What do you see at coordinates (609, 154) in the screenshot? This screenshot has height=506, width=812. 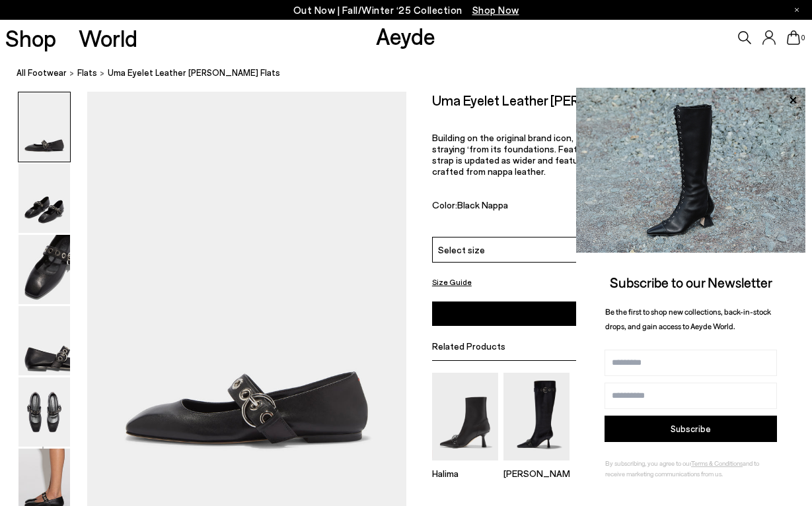 I see `p: Building on the original brand icon, the Uma Eyelet adds to the ballet series without straying ‘f...` at bounding box center [609, 154].